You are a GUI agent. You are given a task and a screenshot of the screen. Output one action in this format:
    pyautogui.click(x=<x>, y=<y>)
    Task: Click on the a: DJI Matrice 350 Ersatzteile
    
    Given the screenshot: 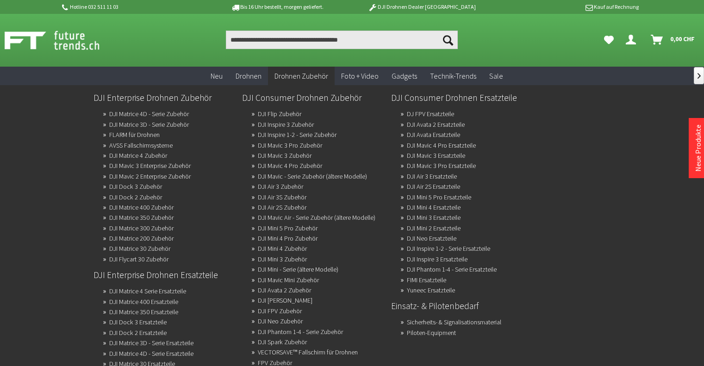 What is the action you would take?
    pyautogui.click(x=143, y=312)
    